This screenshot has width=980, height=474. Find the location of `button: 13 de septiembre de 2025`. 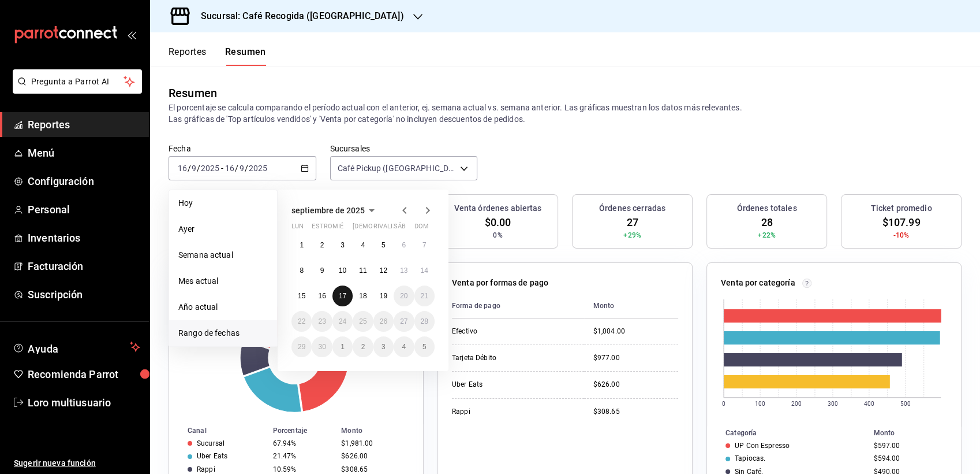

button: 13 de septiembre de 2025 is located at coordinates (404, 270).